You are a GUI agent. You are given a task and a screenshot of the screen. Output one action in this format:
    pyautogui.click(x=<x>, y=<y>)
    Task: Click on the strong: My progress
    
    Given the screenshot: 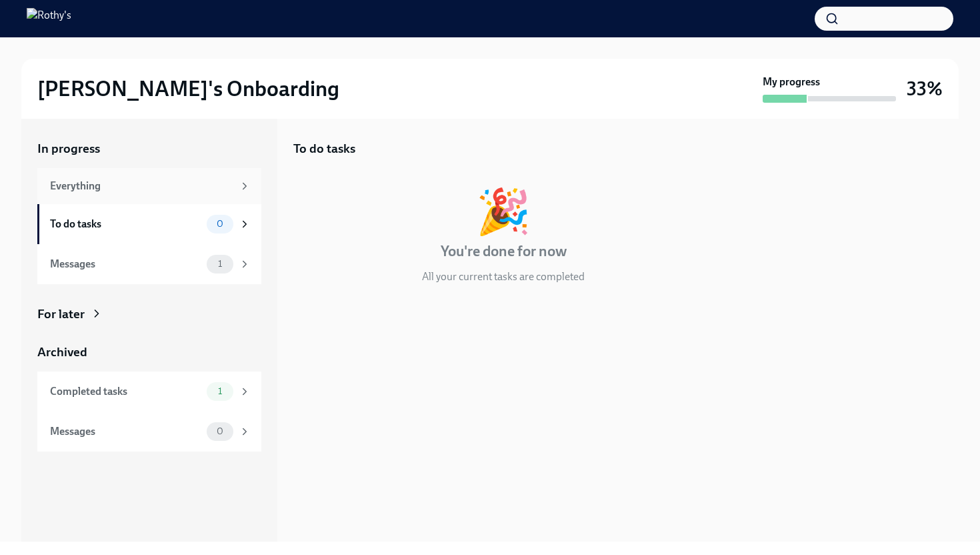 What is the action you would take?
    pyautogui.click(x=791, y=82)
    